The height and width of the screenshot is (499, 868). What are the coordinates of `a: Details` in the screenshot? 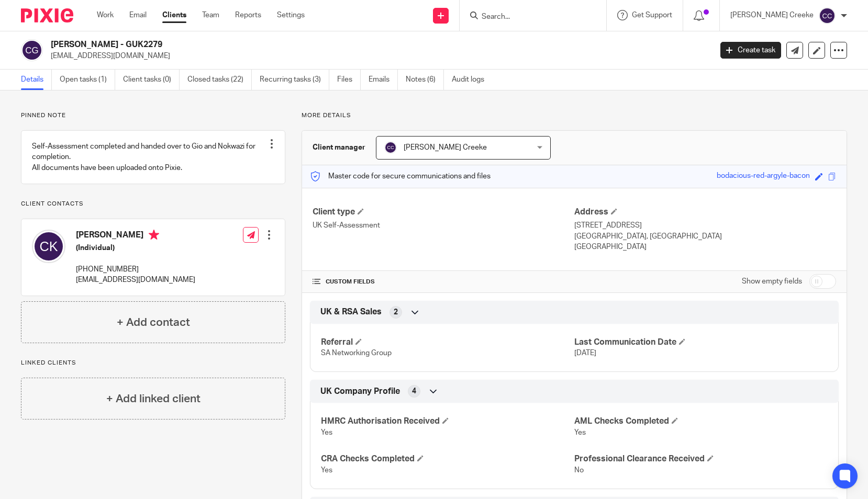 It's located at (36, 79).